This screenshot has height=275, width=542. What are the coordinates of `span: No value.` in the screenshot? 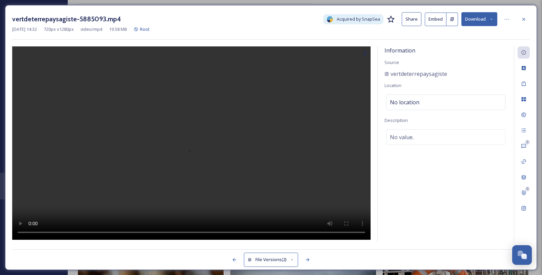 It's located at (402, 137).